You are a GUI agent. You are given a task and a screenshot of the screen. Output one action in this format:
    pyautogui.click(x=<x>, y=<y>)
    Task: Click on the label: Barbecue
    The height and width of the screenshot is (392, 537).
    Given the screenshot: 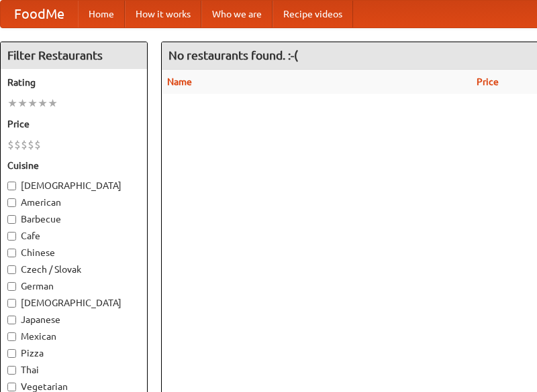 What is the action you would take?
    pyautogui.click(x=74, y=219)
    